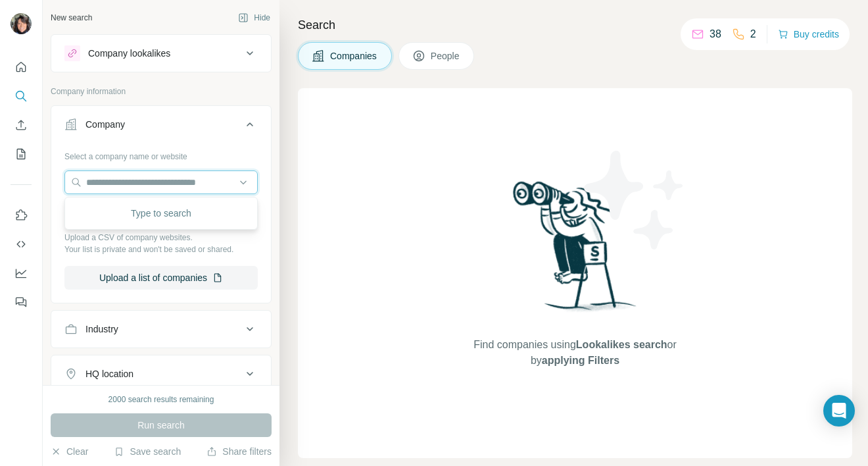  I want to click on button: Search, so click(21, 96).